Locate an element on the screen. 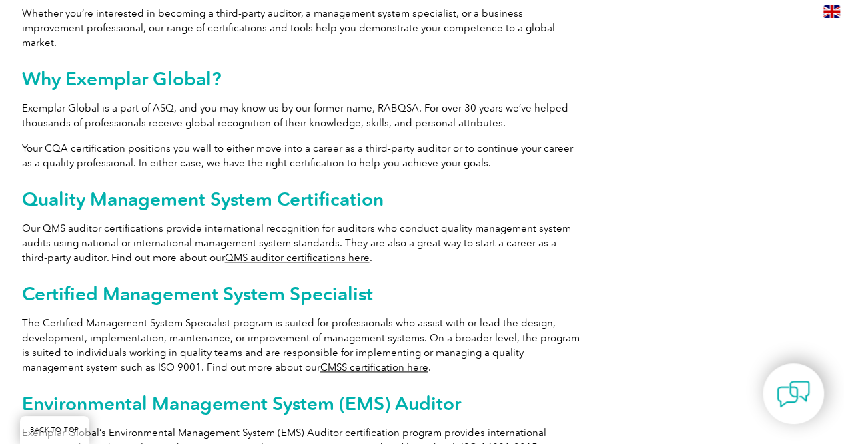 This screenshot has width=844, height=444. a: QMS auditor certifications here is located at coordinates (297, 257).